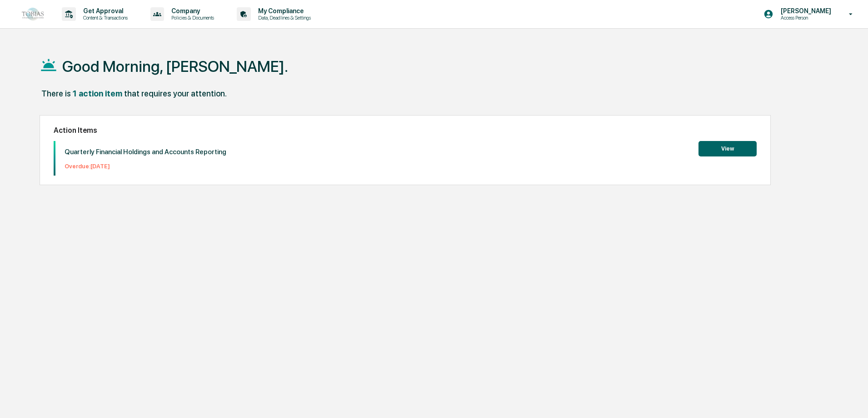  I want to click on div: There is, so click(56, 93).